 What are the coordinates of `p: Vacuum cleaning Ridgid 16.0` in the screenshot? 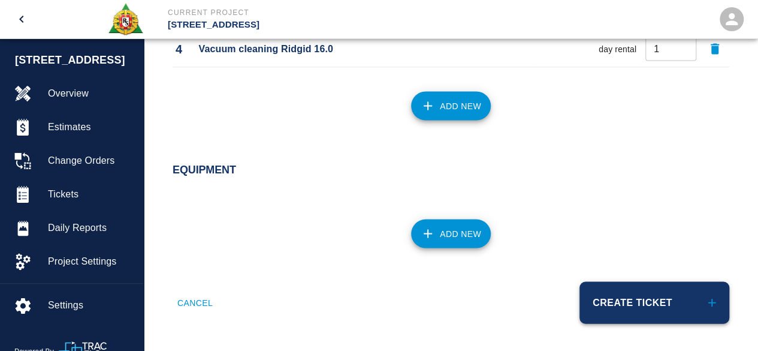 It's located at (322, 49).